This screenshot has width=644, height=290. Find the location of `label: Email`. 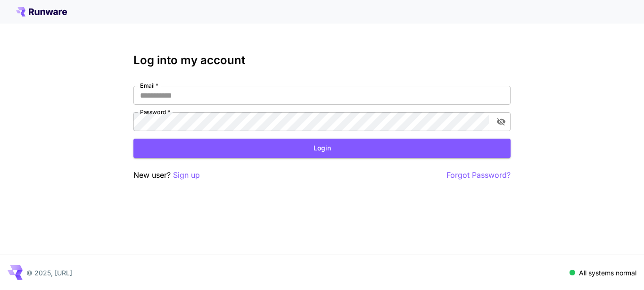

label: Email is located at coordinates (149, 85).